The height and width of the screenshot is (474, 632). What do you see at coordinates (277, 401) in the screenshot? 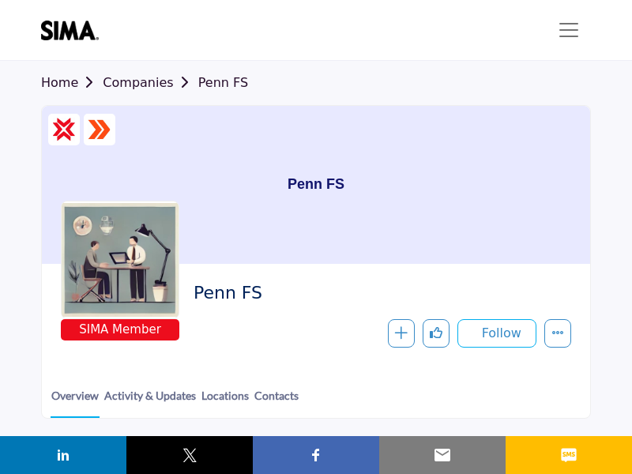
I see `a: Contacts` at bounding box center [277, 401].